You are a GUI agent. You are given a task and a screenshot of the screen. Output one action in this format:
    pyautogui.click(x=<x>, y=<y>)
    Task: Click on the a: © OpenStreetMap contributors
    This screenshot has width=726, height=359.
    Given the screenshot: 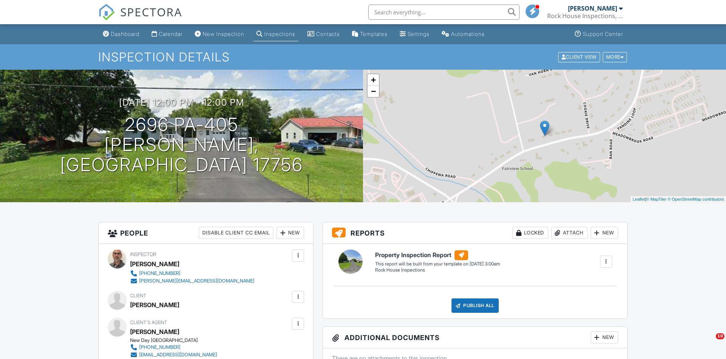 What is the action you would take?
    pyautogui.click(x=696, y=199)
    